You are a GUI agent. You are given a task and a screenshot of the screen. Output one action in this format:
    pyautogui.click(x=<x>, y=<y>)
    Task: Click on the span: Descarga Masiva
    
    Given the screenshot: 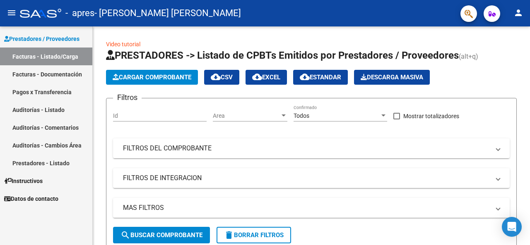 What is the action you would take?
    pyautogui.click(x=392, y=77)
    